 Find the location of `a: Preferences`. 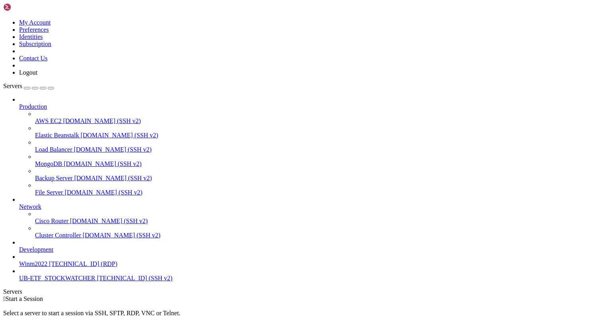

a: Preferences is located at coordinates (34, 29).